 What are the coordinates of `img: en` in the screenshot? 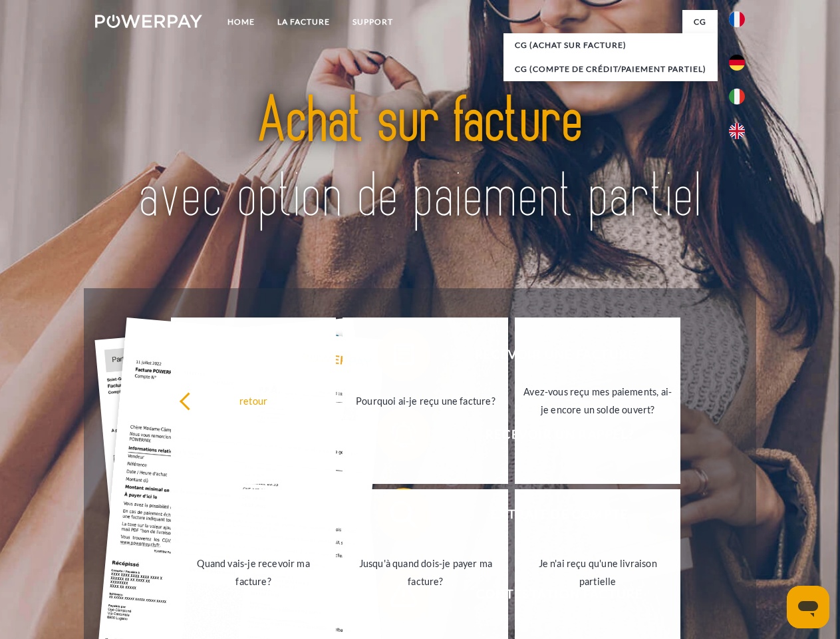 It's located at (737, 131).